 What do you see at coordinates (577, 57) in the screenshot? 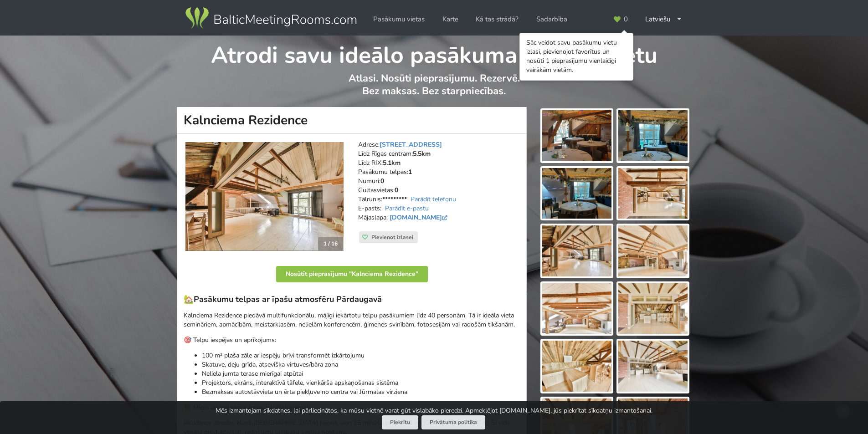
I see `div: Sāc veidot savu pasākumu vietu izlasi, pievienojot favorītus un nosūti 1 pieprasījumu vienlaicīgi...` at bounding box center [577, 57].